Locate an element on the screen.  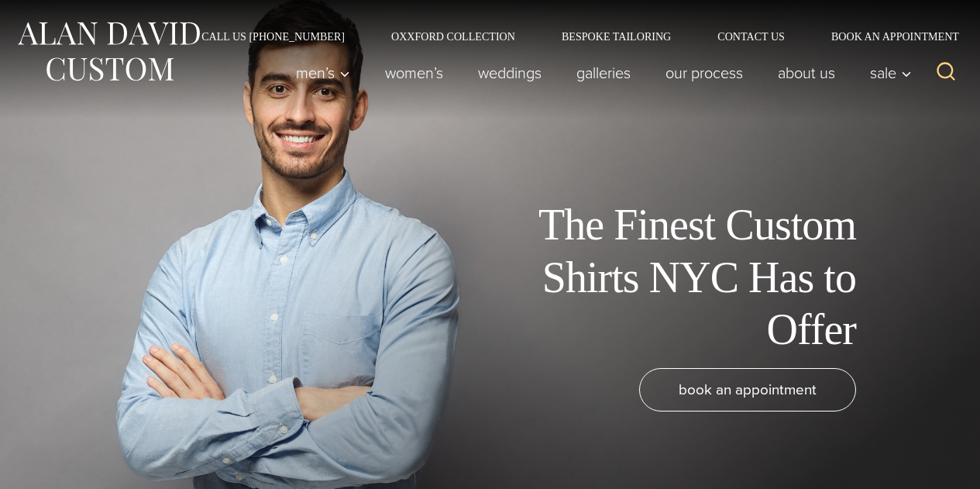
span: book an appointment is located at coordinates (747, 389).